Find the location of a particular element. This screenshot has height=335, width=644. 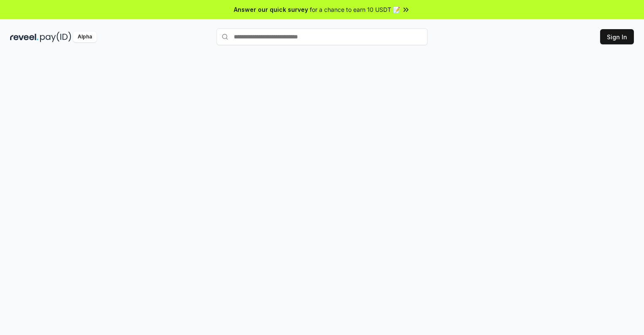

img: pay_id is located at coordinates (56, 37).